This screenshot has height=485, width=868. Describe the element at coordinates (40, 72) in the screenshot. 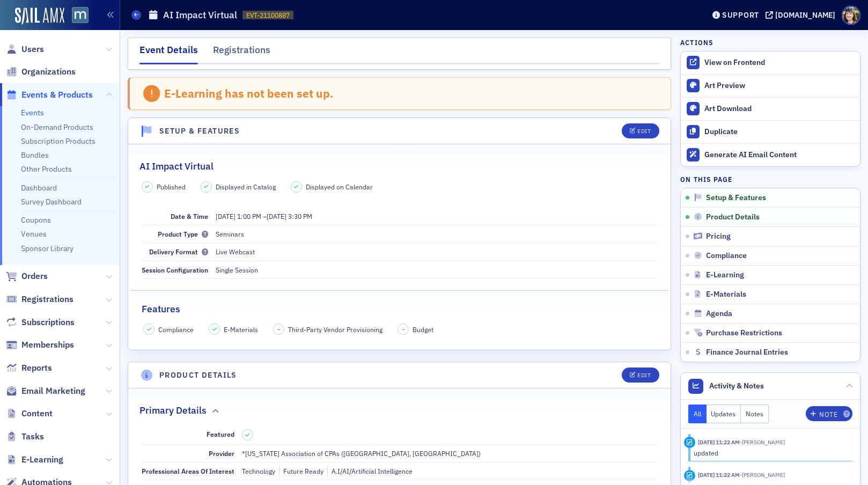

I see `a: Organizations` at that location.